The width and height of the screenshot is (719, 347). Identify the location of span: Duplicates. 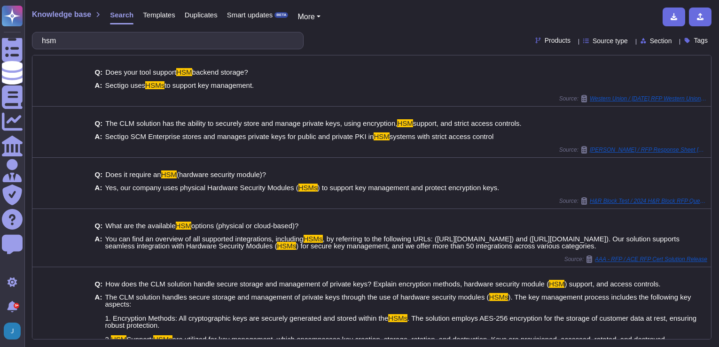
(201, 15).